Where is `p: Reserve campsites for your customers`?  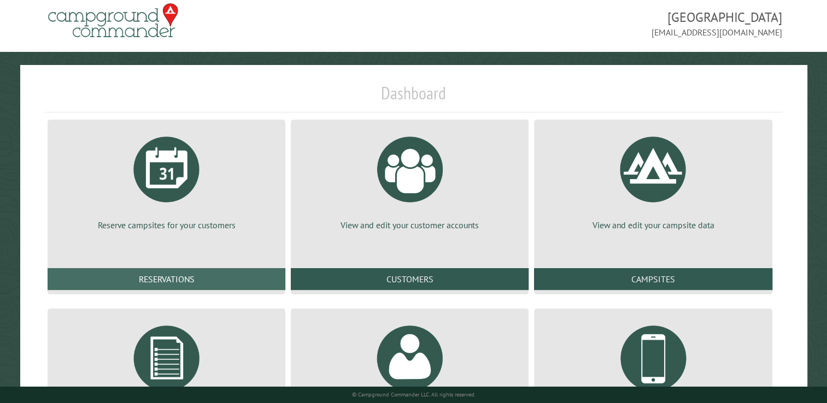
p: Reserve campsites for your customers is located at coordinates (166, 225).